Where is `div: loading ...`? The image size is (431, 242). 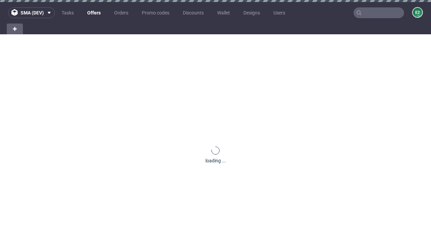
div: loading ... is located at coordinates (215, 161).